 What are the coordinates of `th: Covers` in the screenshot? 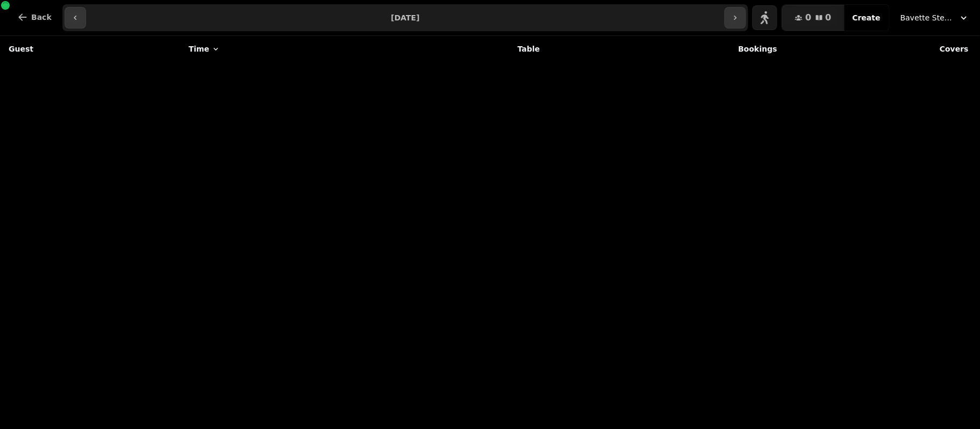 It's located at (879, 49).